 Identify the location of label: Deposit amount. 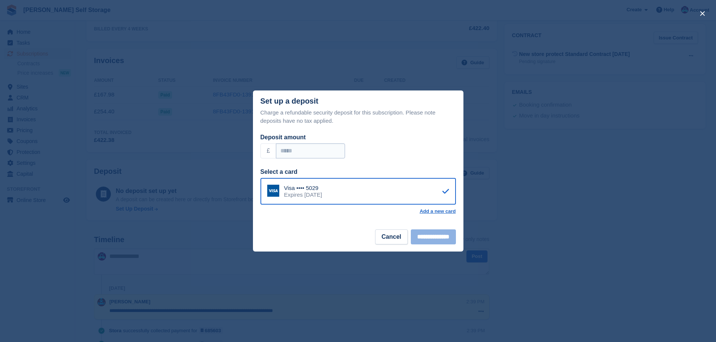
(283, 137).